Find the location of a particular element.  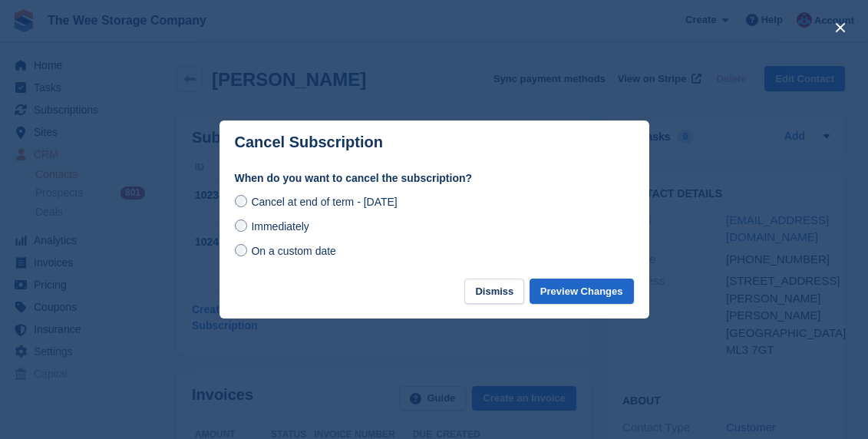

span: Immediately is located at coordinates (279, 226).